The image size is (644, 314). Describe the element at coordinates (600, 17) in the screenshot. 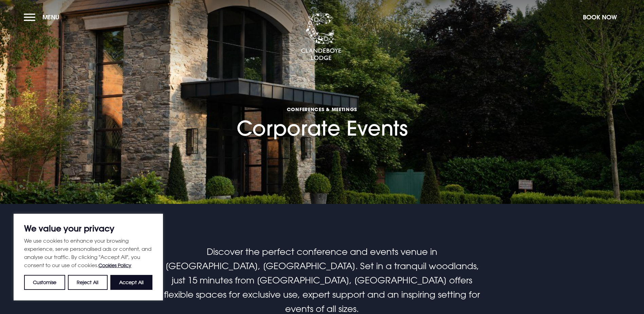

I see `button: Book Now` at that location.